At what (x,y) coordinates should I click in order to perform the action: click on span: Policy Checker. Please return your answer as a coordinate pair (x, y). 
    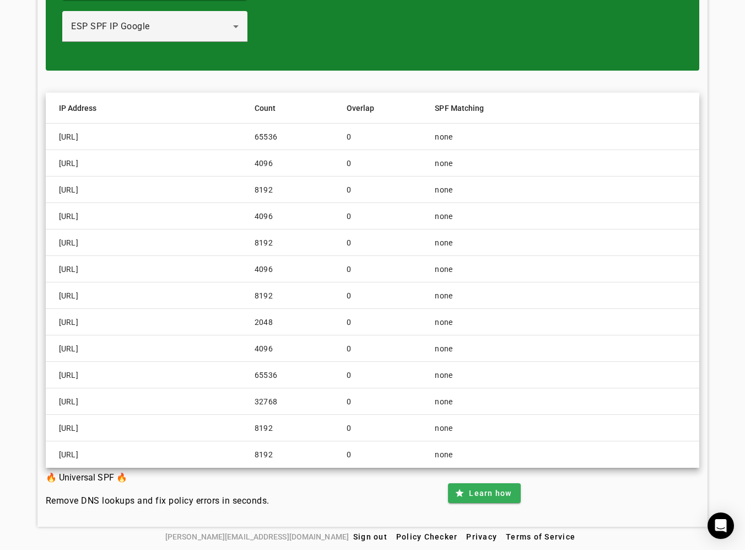
    Looking at the image, I should click on (427, 537).